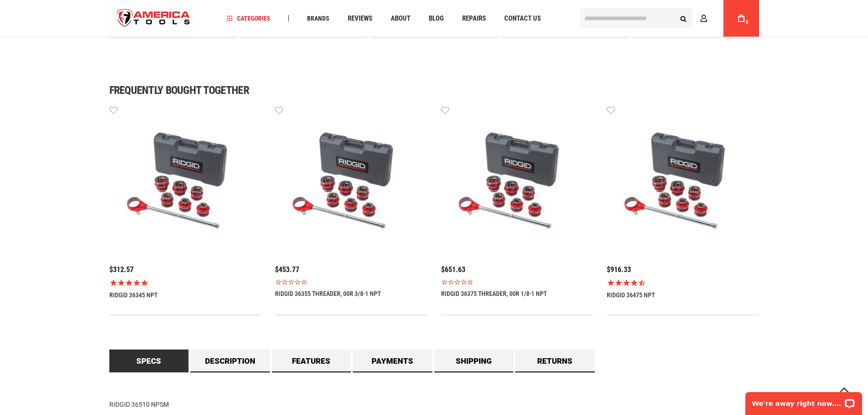  Describe the element at coordinates (474, 361) in the screenshot. I see `a: Shipping` at that location.